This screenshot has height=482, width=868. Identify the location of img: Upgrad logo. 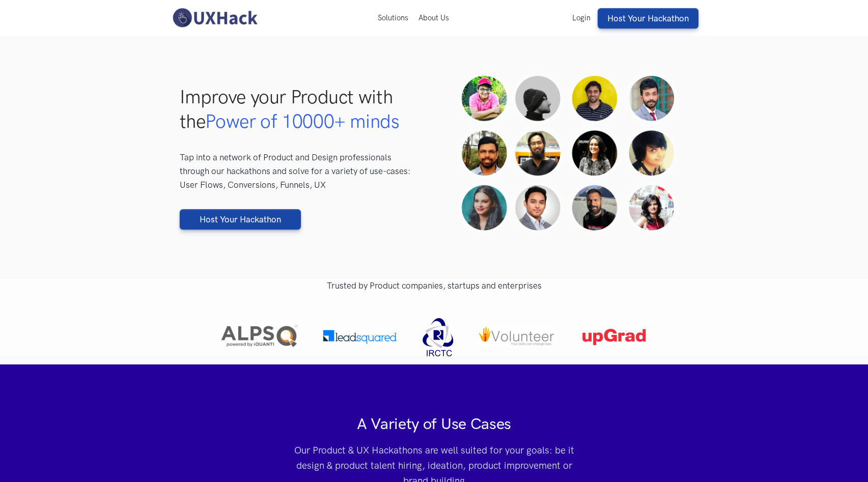
(614, 337).